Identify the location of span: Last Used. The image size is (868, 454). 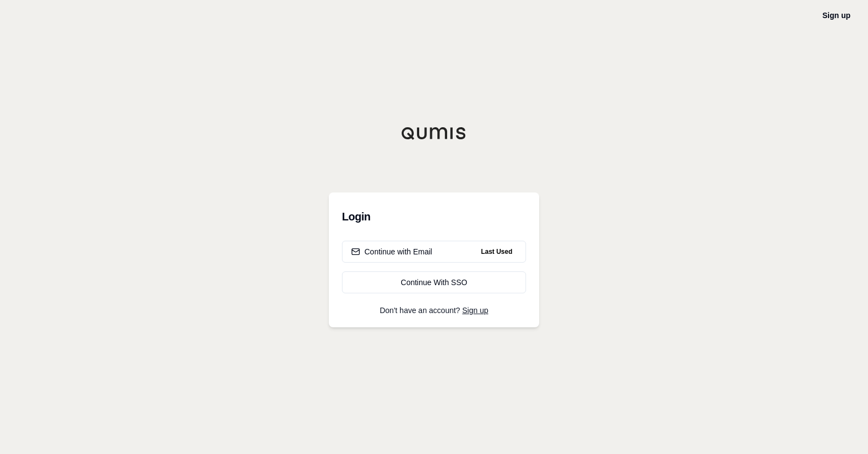
(497, 252).